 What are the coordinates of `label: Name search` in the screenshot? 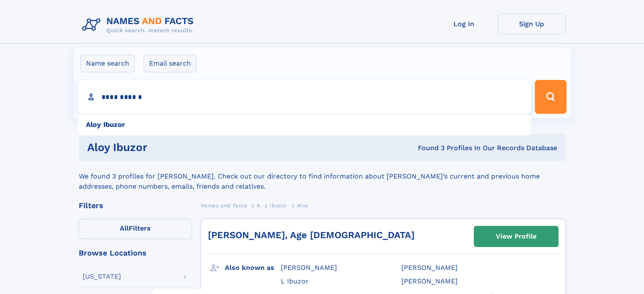 It's located at (107, 64).